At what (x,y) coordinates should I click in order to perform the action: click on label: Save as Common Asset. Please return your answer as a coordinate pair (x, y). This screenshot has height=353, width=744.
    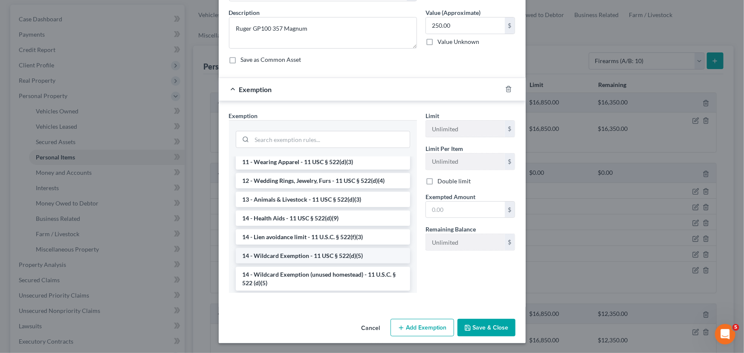
    Looking at the image, I should click on (271, 60).